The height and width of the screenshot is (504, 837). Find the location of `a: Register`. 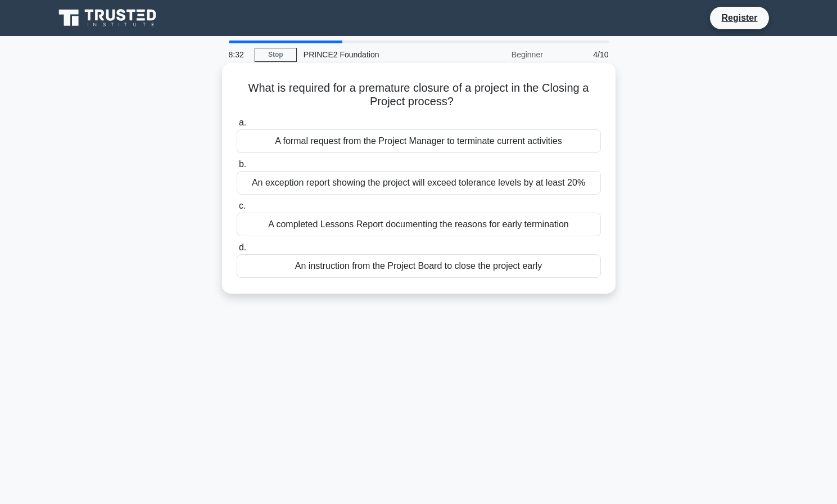

a: Register is located at coordinates (739, 18).